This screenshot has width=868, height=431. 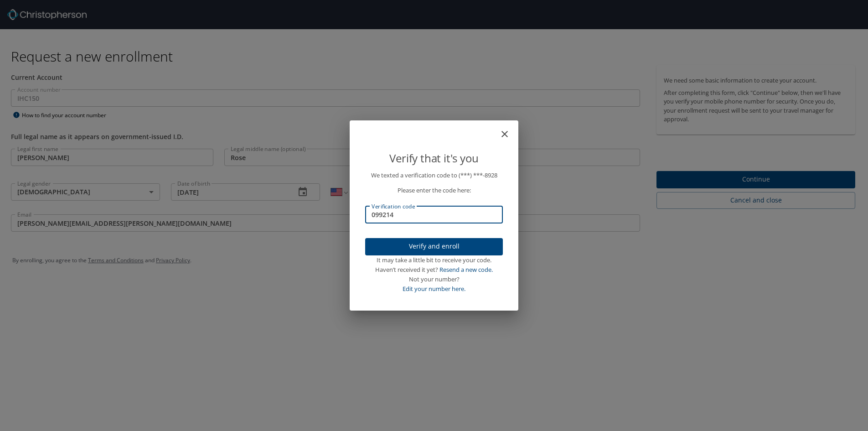 I want to click on div: Not your number?, so click(x=434, y=279).